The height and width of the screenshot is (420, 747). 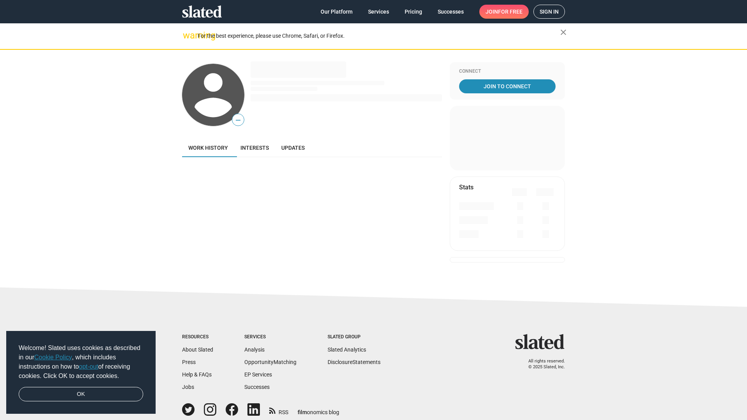 What do you see at coordinates (81, 362) in the screenshot?
I see `span: Welcome! Slated uses cookies as described in our , which includes instructions on how to of recei...` at bounding box center [81, 362].